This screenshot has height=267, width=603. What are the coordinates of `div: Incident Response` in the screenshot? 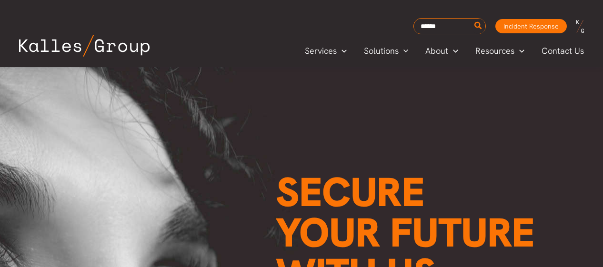 It's located at (531, 26).